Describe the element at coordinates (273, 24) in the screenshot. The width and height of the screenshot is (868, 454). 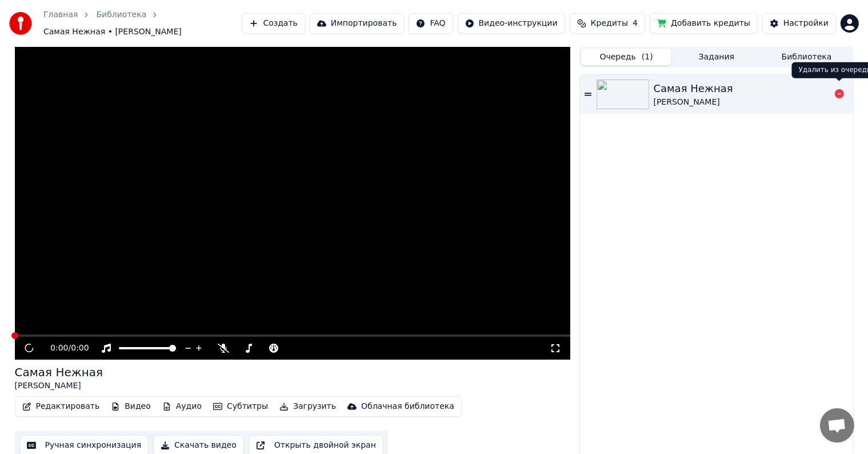
I see `button: Создать` at that location.